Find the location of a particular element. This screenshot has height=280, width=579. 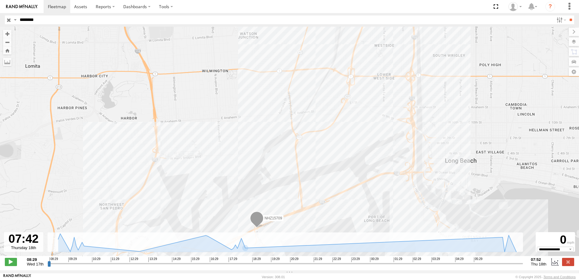

span: 16:29 is located at coordinates (214, 259).